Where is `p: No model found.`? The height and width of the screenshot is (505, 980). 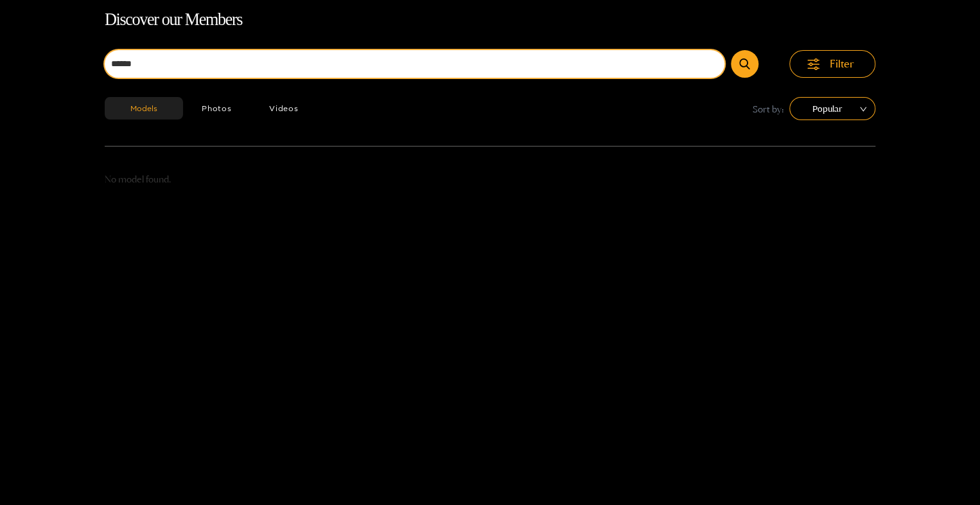 p: No model found. is located at coordinates (490, 179).